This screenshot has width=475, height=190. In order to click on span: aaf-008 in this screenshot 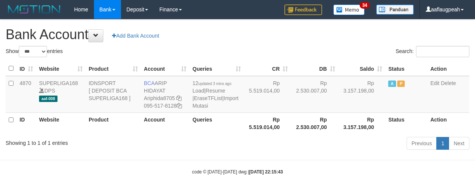, I will do `click(48, 98)`.